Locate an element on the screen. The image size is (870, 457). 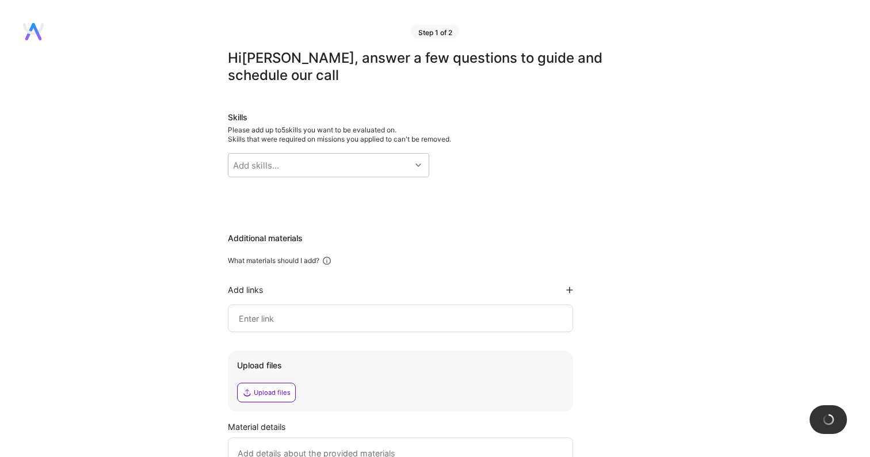
i: icon Chevron is located at coordinates (419, 165).